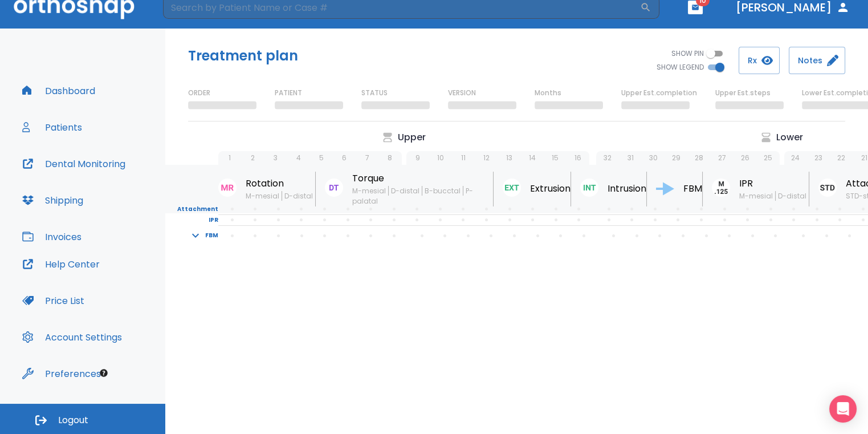 The height and width of the screenshot is (434, 868). Describe the element at coordinates (418, 158) in the screenshot. I see `p: 9` at that location.